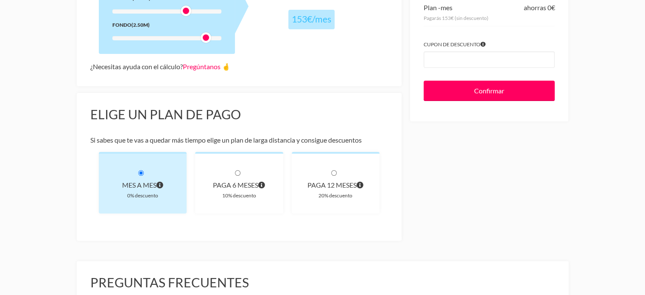 The image size is (645, 295). I want to click on a: Pregúntanos 🤞, so click(206, 66).